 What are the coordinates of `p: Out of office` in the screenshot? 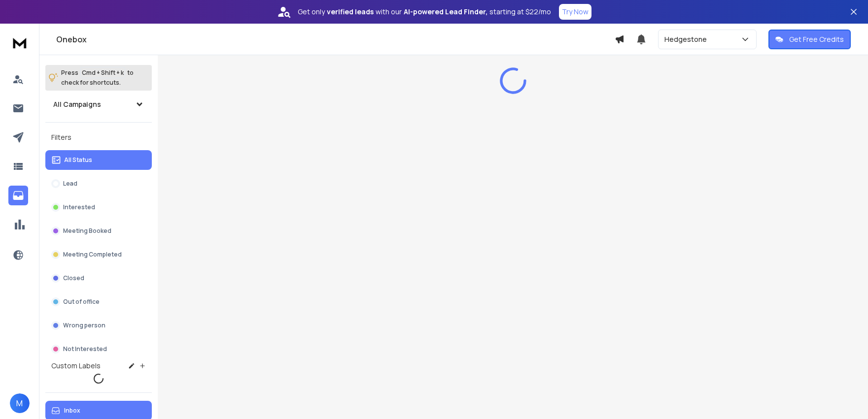 It's located at (81, 302).